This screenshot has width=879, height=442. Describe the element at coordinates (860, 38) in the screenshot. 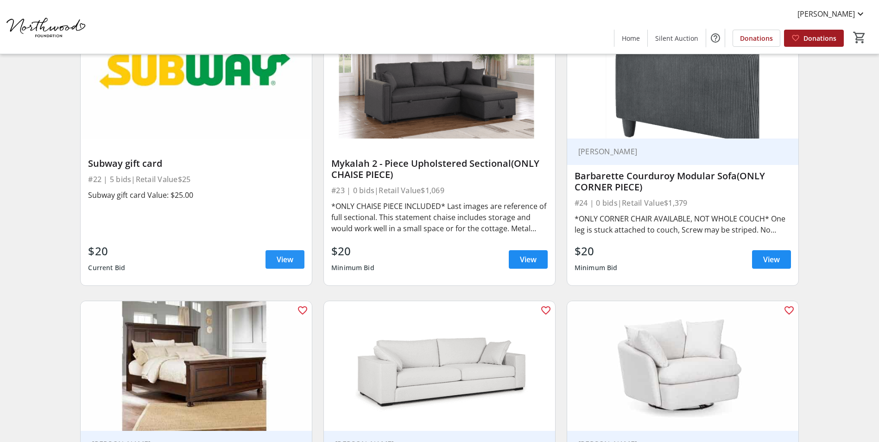

I see `button: Cart` at that location.